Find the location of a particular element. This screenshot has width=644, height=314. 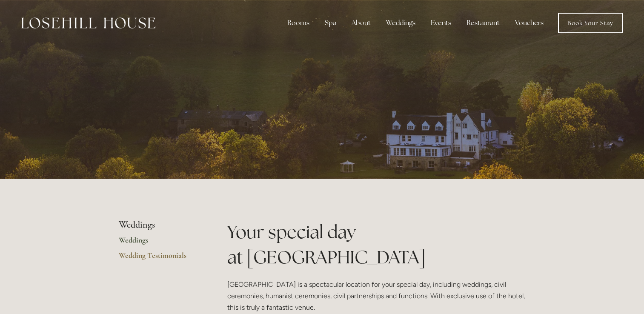

li: Weddings is located at coordinates (159, 225).